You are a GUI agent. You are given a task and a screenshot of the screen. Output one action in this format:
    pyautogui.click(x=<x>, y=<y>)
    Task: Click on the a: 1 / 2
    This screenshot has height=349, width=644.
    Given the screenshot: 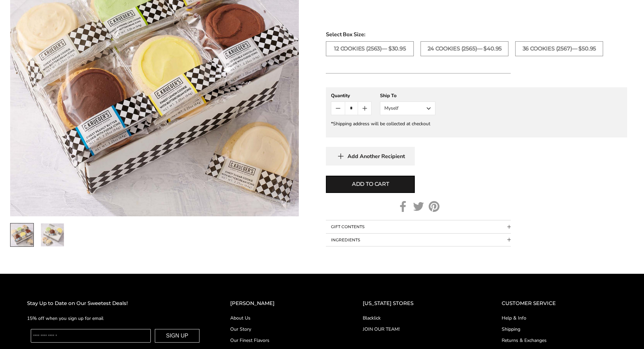 What is the action you would take?
    pyautogui.click(x=22, y=235)
    